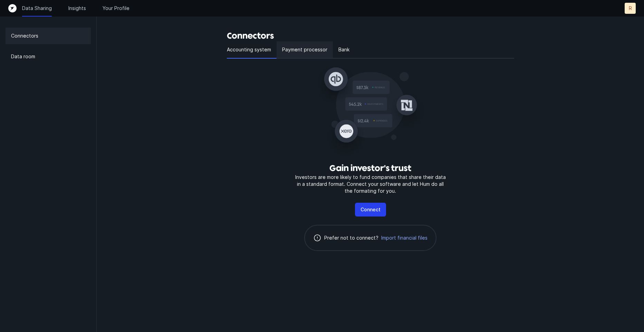 The width and height of the screenshot is (644, 332). Describe the element at coordinates (370, 168) in the screenshot. I see `h3: Gain investor's trust` at that location.